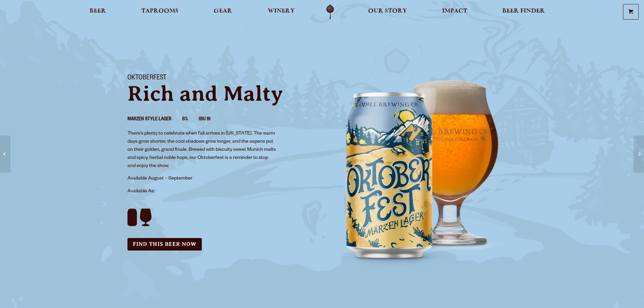  What do you see at coordinates (223, 11) in the screenshot?
I see `span: Gear` at bounding box center [223, 11].